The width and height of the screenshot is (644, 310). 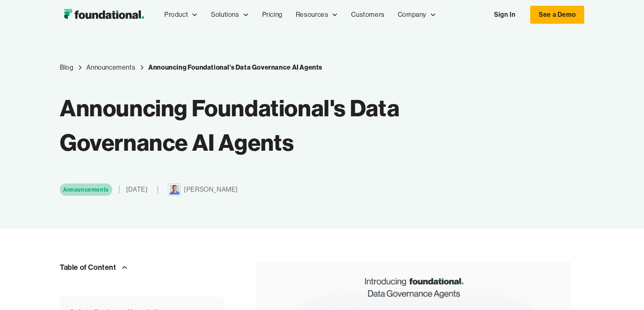 I want to click on img: Arrow, so click(x=125, y=268).